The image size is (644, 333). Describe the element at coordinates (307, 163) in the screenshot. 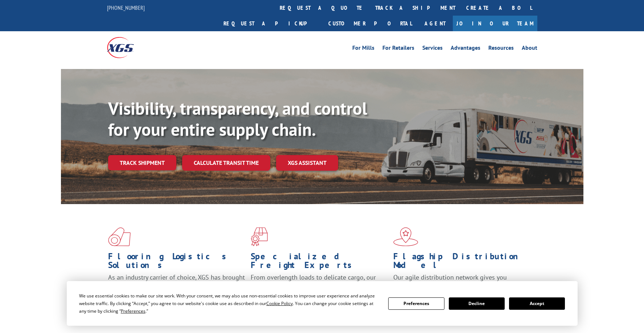

I see `a: XGS ASSISTANT` at that location.